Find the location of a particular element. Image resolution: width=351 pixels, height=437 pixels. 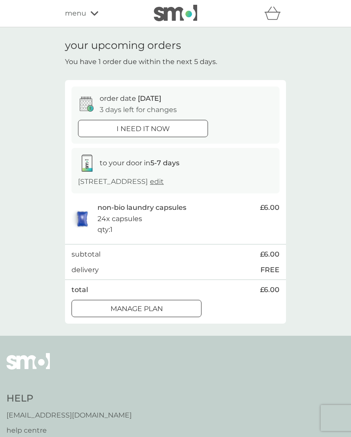

a: help centre is located at coordinates (69, 431).